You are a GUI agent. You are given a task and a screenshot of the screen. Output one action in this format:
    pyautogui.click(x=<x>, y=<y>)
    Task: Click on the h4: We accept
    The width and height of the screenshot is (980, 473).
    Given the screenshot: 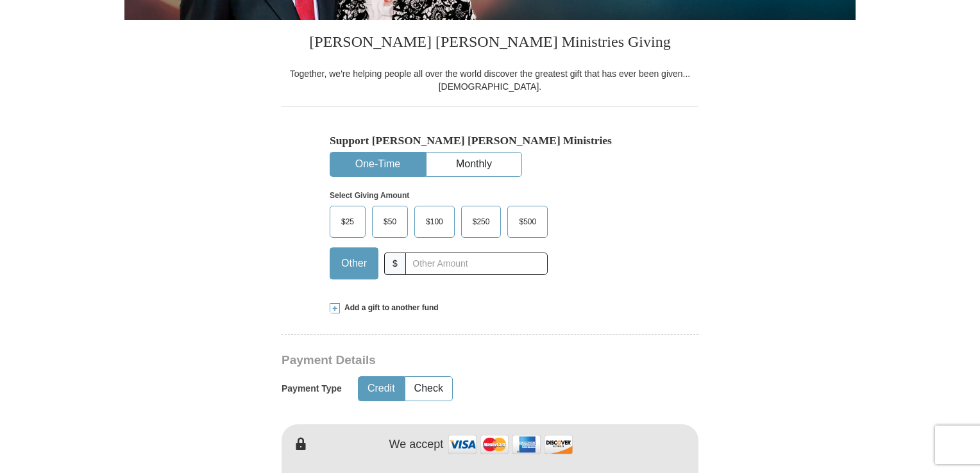 What is the action you would take?
    pyautogui.click(x=416, y=445)
    